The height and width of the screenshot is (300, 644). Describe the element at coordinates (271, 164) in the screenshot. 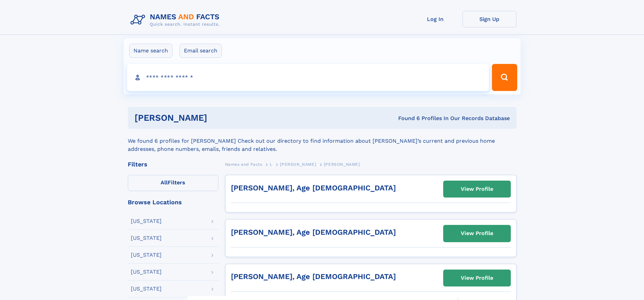

I see `span: L` at that location.